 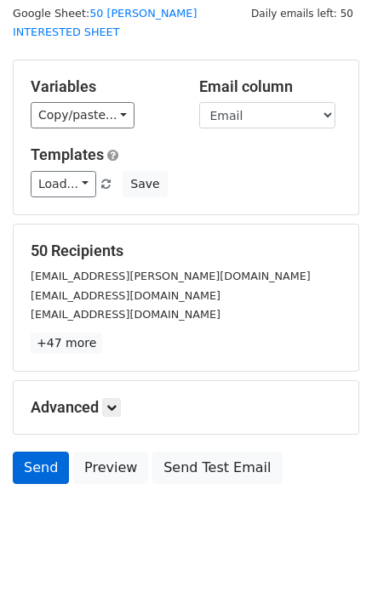 I want to click on h5: Advanced, so click(x=185, y=407).